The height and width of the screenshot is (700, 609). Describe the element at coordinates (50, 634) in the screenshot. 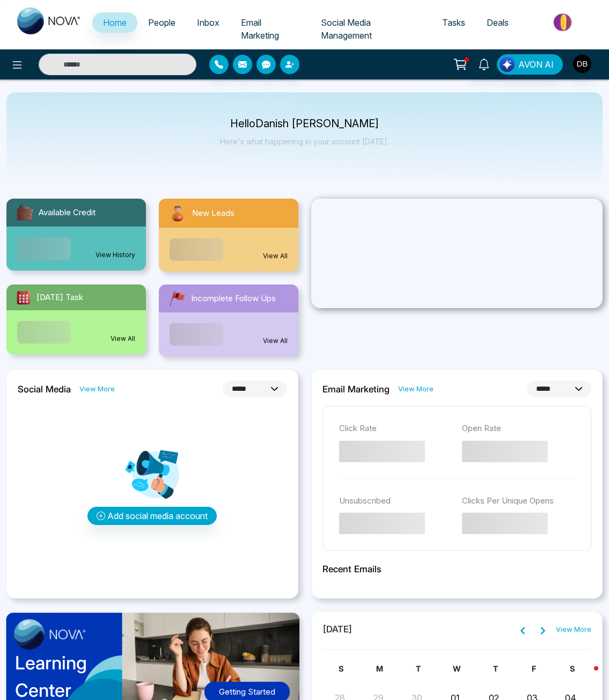

I see `img: image` at that location.